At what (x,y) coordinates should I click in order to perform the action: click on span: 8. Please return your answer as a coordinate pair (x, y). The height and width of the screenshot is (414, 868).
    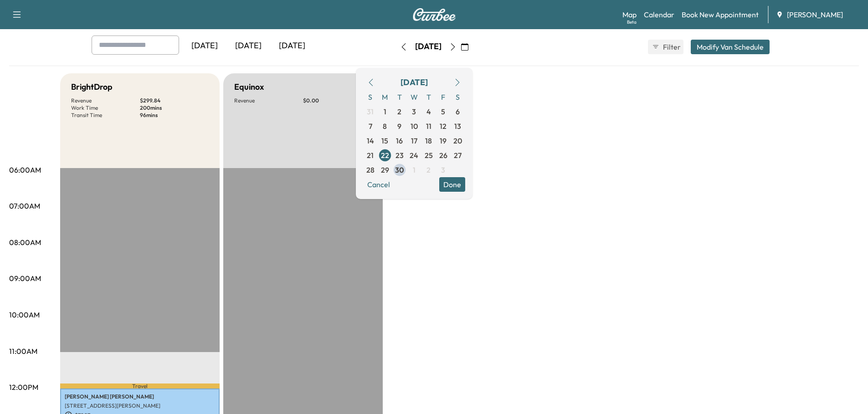
    Looking at the image, I should click on (384, 126).